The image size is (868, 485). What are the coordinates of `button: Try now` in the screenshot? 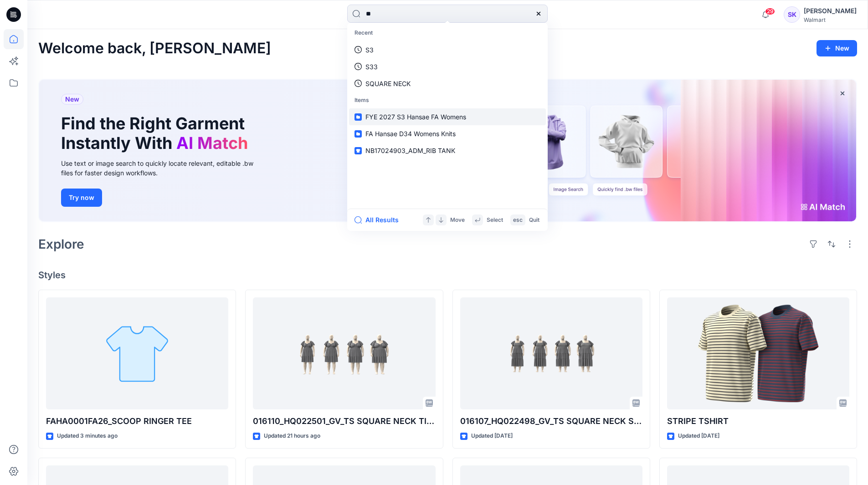 It's located at (82, 198).